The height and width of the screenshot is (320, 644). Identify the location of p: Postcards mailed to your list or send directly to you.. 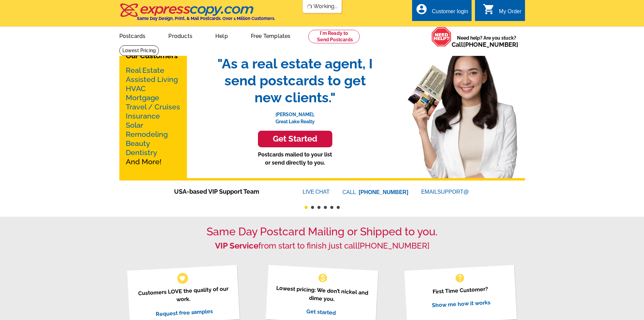
(295, 158).